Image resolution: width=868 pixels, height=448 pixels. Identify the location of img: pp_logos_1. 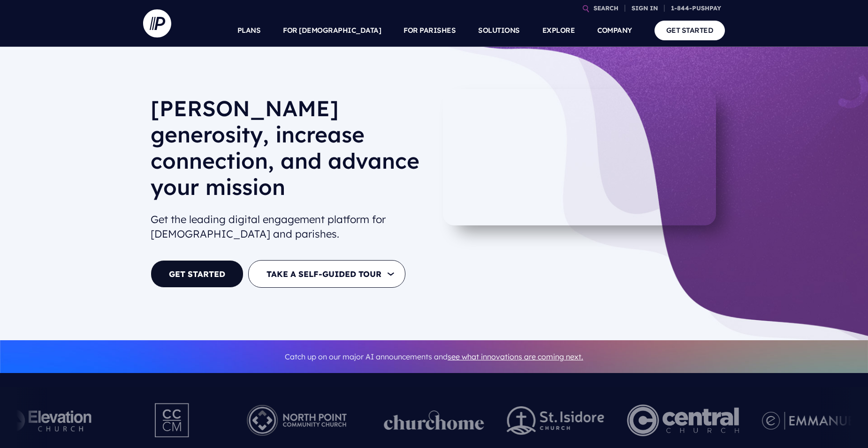
(434, 421).